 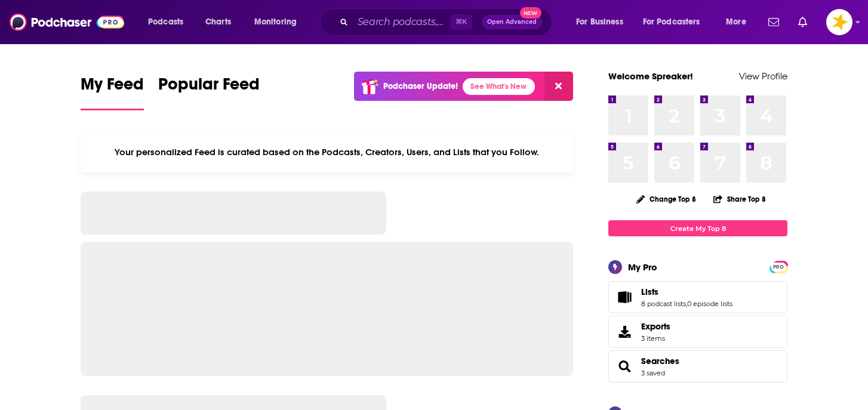 What do you see at coordinates (642, 267) in the screenshot?
I see `div: My Pro` at bounding box center [642, 267].